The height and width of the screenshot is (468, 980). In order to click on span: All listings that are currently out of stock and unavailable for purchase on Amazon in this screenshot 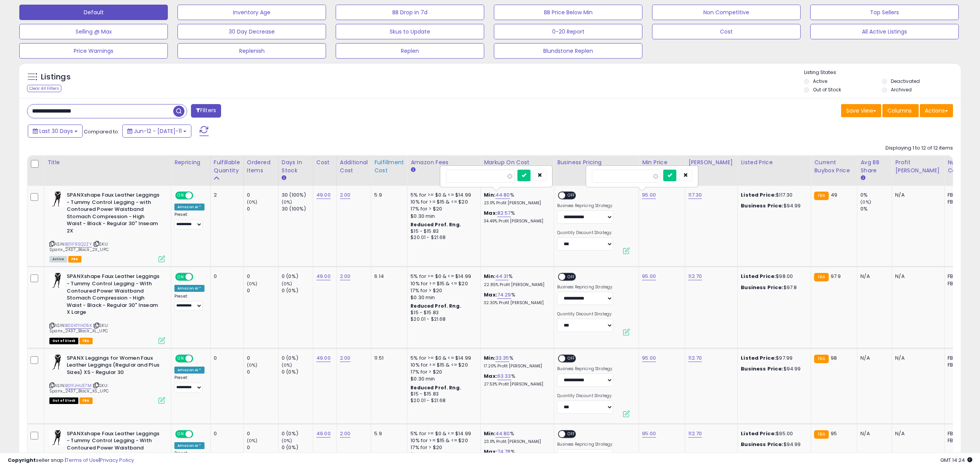, I will do `click(63, 341)`.